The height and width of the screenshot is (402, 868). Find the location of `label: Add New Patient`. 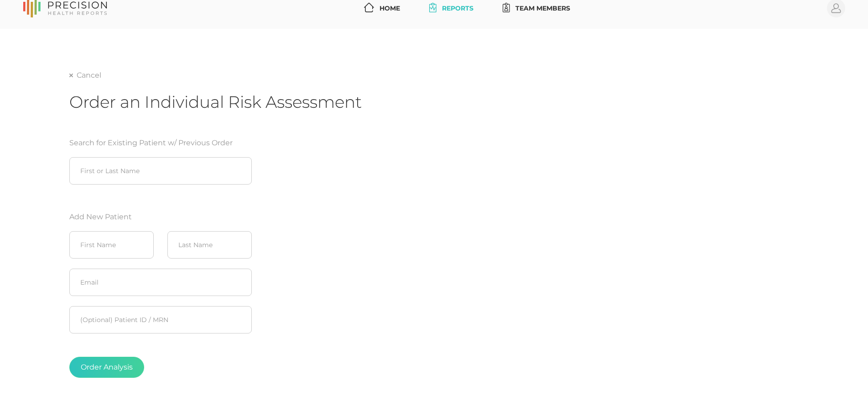

label: Add New Patient is located at coordinates (161, 217).